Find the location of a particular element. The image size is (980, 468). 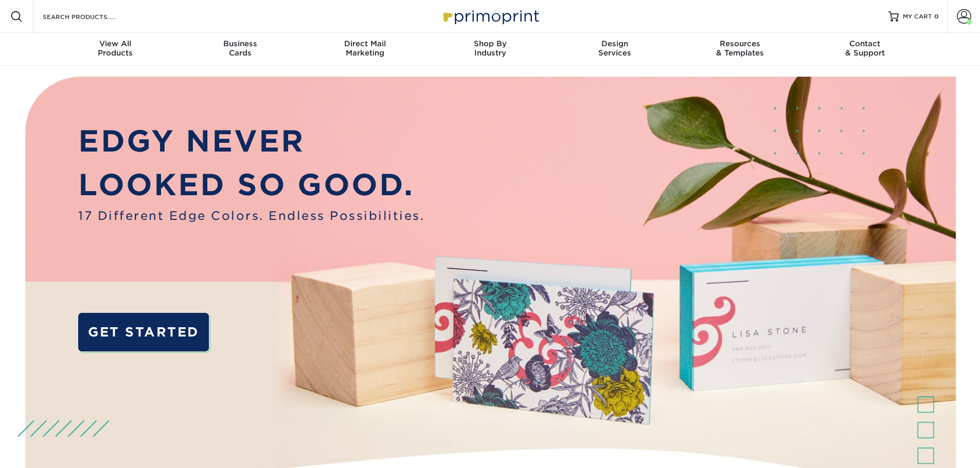

span: Resources is located at coordinates (740, 44).